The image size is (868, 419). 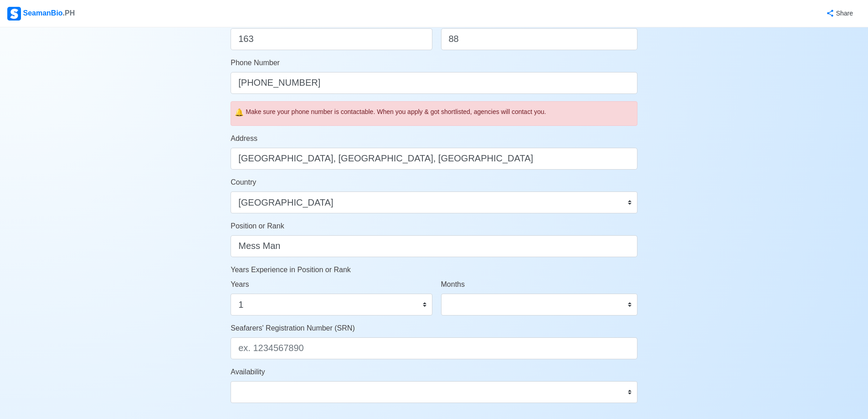 I want to click on label: Country, so click(x=244, y=183).